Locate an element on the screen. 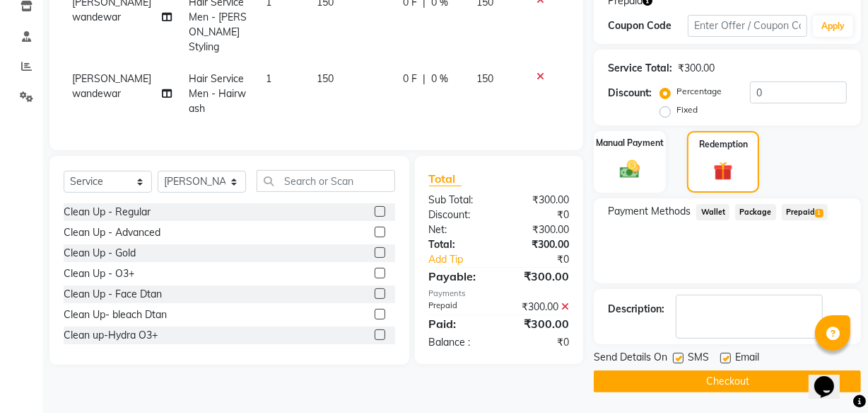 The height and width of the screenshot is (413, 868). div: Prepaid is located at coordinates (459, 307).